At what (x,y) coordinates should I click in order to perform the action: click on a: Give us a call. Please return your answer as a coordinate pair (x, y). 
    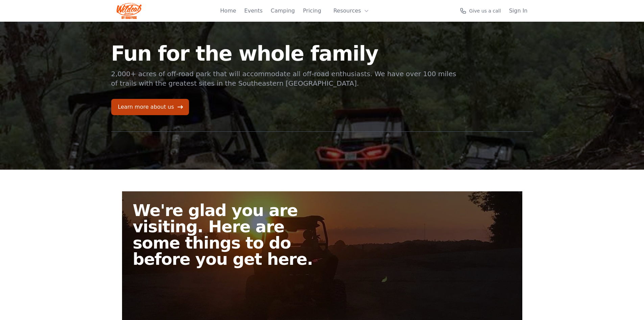
    Looking at the image, I should click on (480, 11).